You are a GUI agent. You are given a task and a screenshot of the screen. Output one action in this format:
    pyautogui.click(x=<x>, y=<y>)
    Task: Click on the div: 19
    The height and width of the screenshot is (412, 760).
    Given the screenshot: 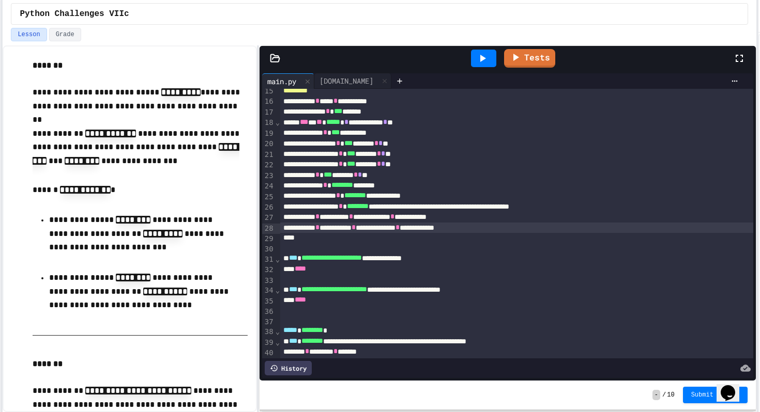 What is the action you would take?
    pyautogui.click(x=268, y=134)
    